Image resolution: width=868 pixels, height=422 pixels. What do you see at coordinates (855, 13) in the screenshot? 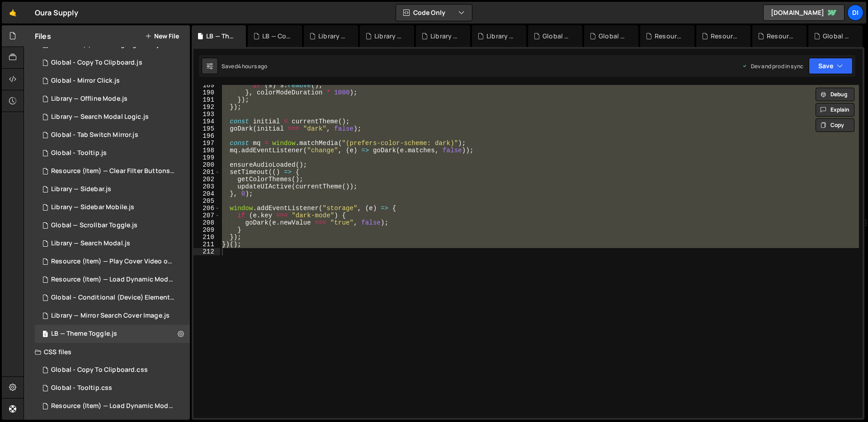
I see `div: Di` at bounding box center [855, 13].